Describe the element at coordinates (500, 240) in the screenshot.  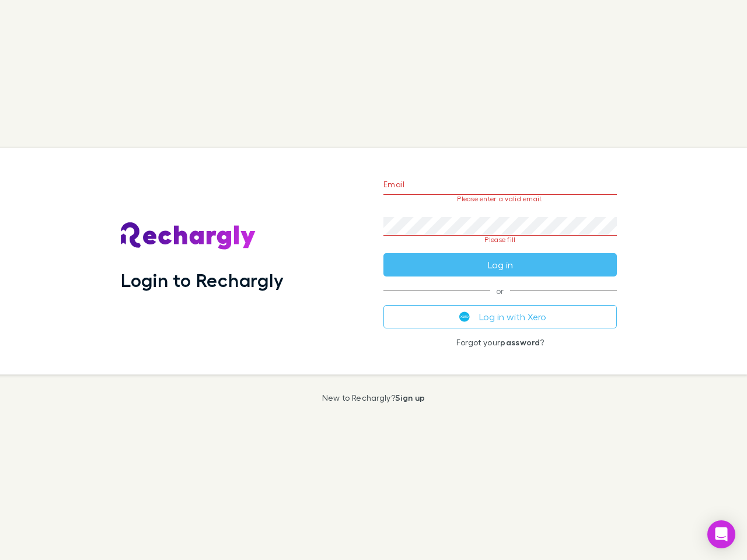
I see `p: Please fill` at that location.